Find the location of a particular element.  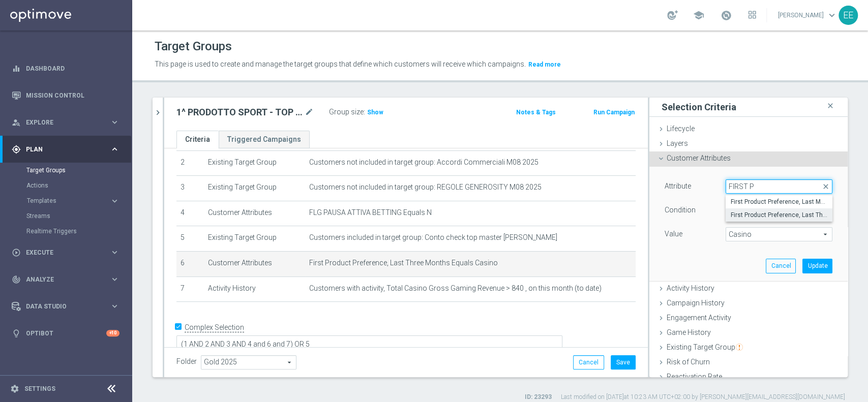

i: lightbulb is located at coordinates (16, 334).